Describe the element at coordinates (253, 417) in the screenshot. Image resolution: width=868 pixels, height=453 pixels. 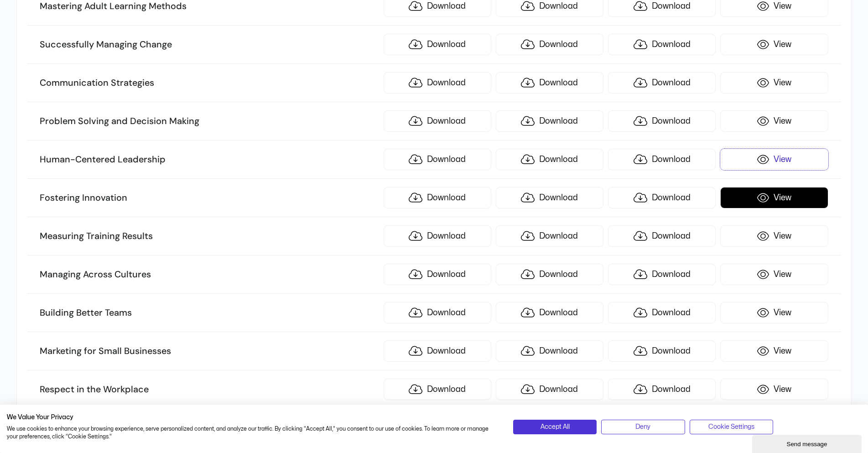
I see `h2: We Value Your Privacy` at that location.